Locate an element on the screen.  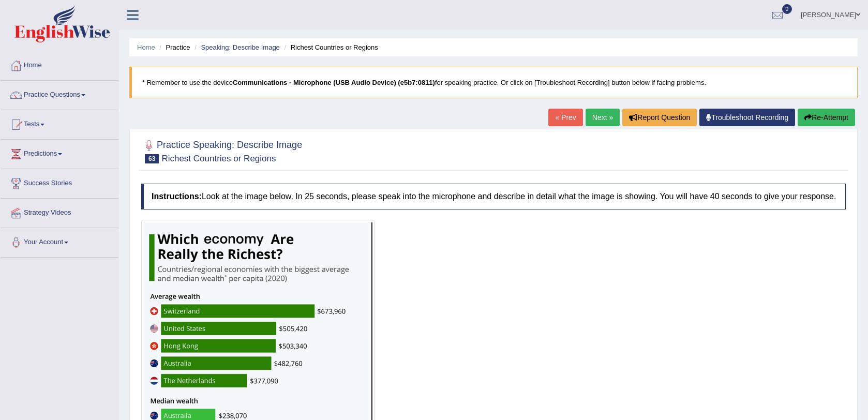
blockquote: * Remember to use the device for speaking practice. Or click on [Troubleshoot Recording] button b... is located at coordinates (493, 83).